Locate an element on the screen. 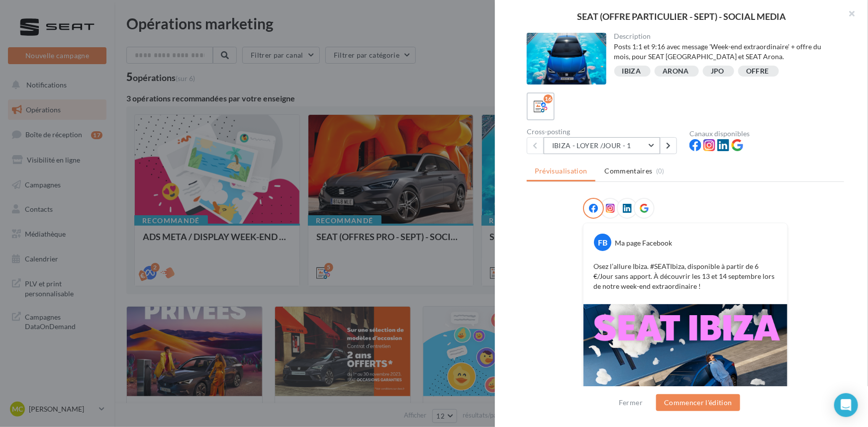 The width and height of the screenshot is (868, 427). div: FB is located at coordinates (602, 242).